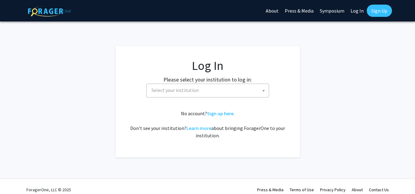 The height and width of the screenshot is (194, 415). Describe the element at coordinates (270, 190) in the screenshot. I see `a: Press & Media` at that location.